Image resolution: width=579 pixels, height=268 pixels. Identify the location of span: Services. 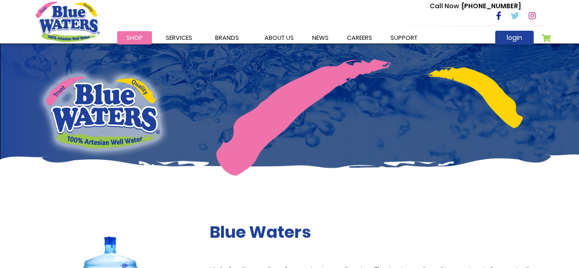
(179, 38).